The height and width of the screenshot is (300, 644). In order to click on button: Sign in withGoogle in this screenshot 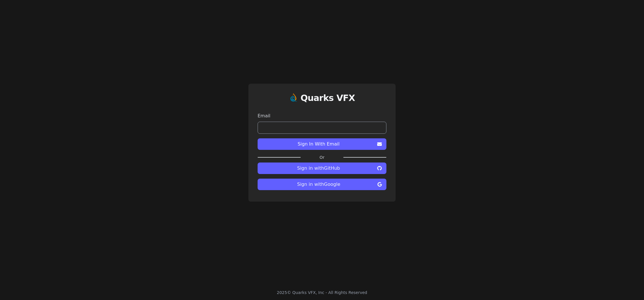, I will do `click(322, 184)`.